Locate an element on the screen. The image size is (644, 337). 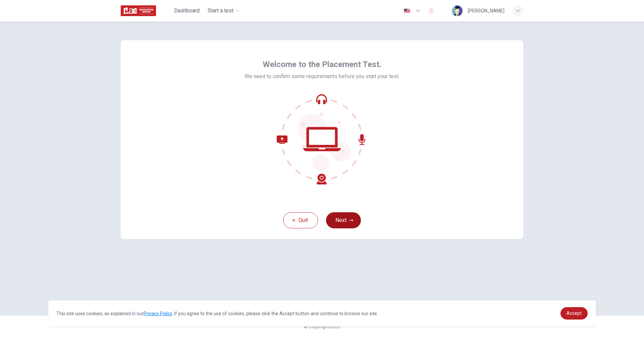
button: Dashboard is located at coordinates (187, 11).